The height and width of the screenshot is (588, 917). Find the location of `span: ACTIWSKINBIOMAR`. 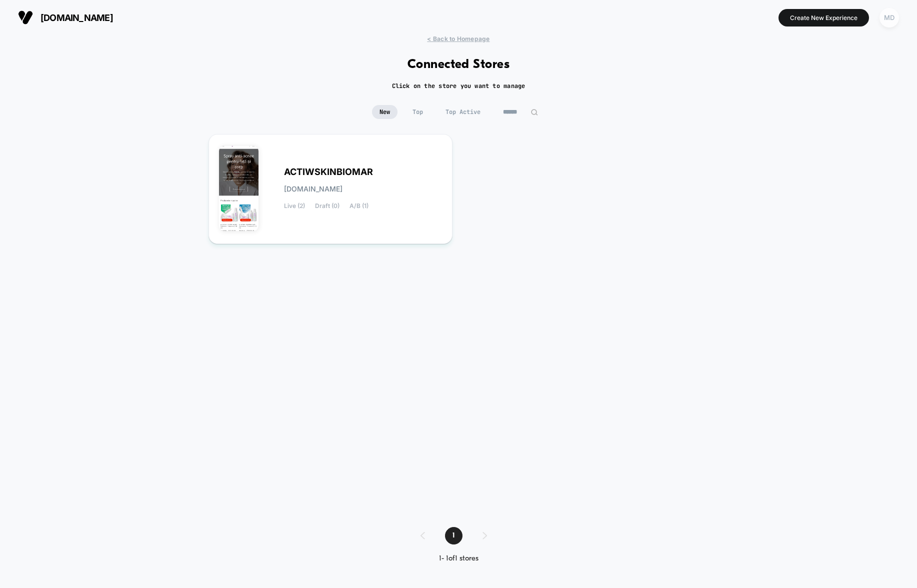

span: ACTIWSKINBIOMAR is located at coordinates (329, 172).